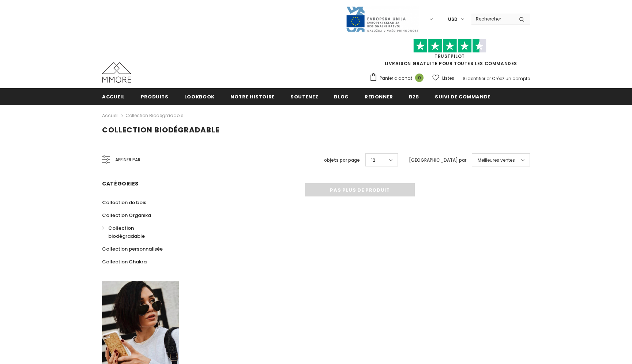 This screenshot has height=364, width=632. Describe the element at coordinates (124, 261) in the screenshot. I see `span: Collection Chakra` at that location.